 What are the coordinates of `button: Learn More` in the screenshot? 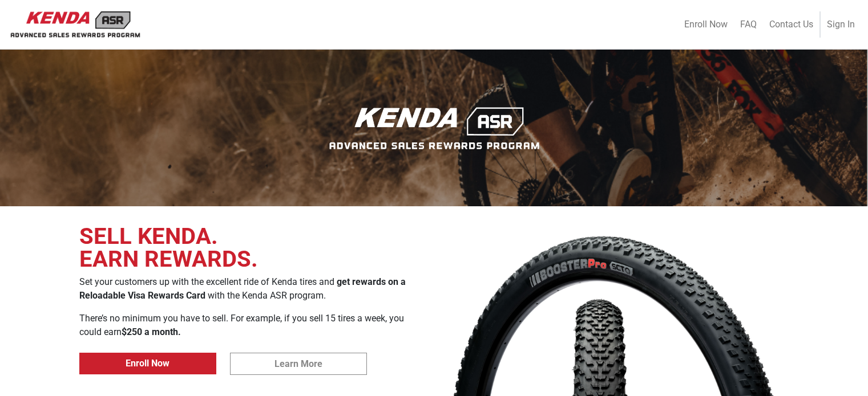 It's located at (298, 364).